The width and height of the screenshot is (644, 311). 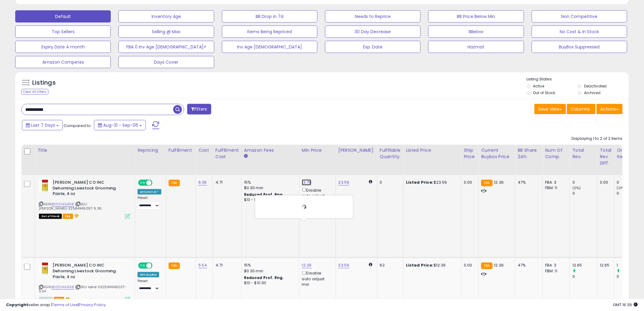 I want to click on div: $23.59, so click(x=431, y=183).